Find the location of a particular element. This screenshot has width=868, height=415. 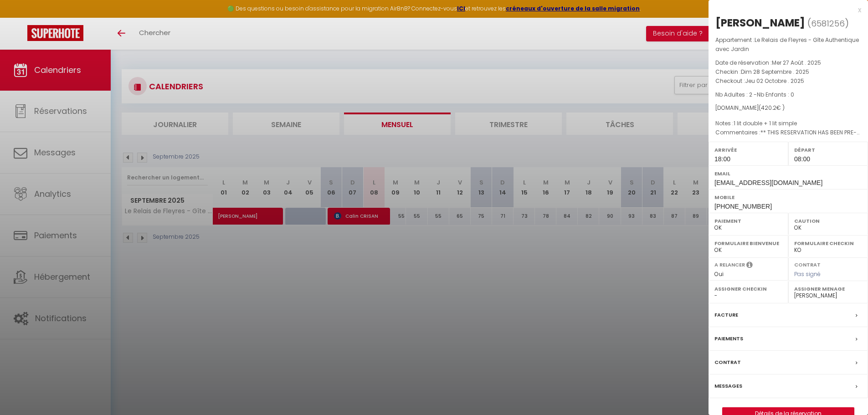

span: 1 lit double + 1 lit simple is located at coordinates (765, 123).